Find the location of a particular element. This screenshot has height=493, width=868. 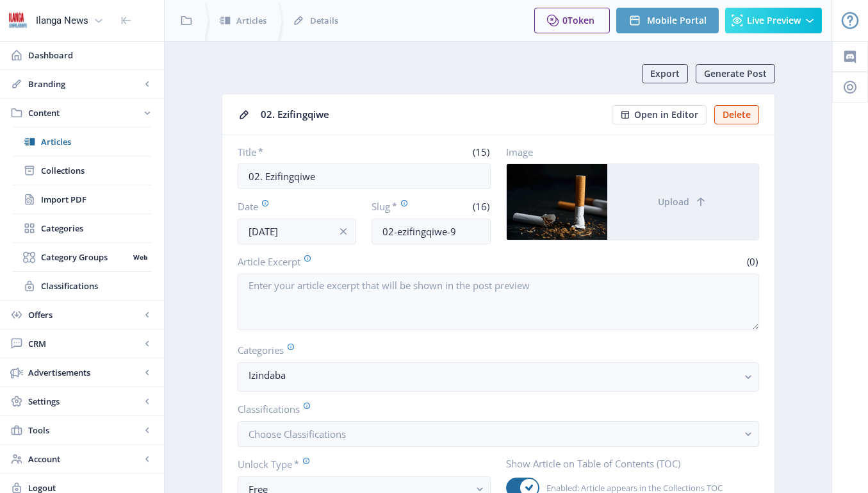

span: Content is located at coordinates (85, 113).